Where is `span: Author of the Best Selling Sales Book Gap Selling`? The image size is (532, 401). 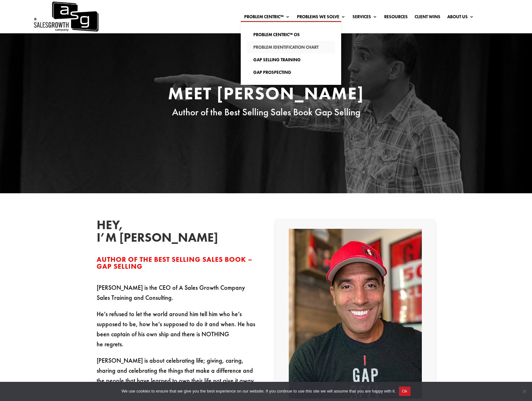
span: Author of the Best Selling Sales Book Gap Selling is located at coordinates (266, 112).